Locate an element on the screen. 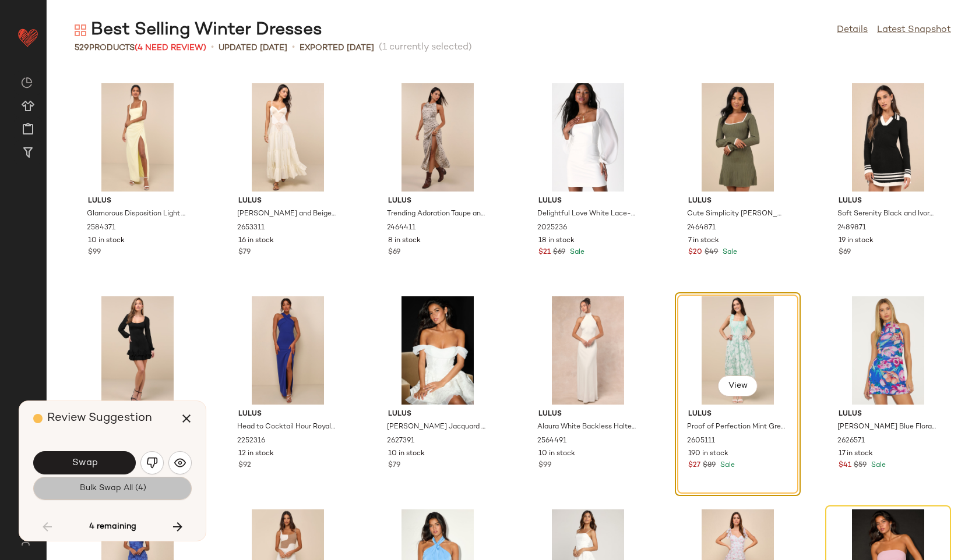  span: $92 is located at coordinates (245, 465).